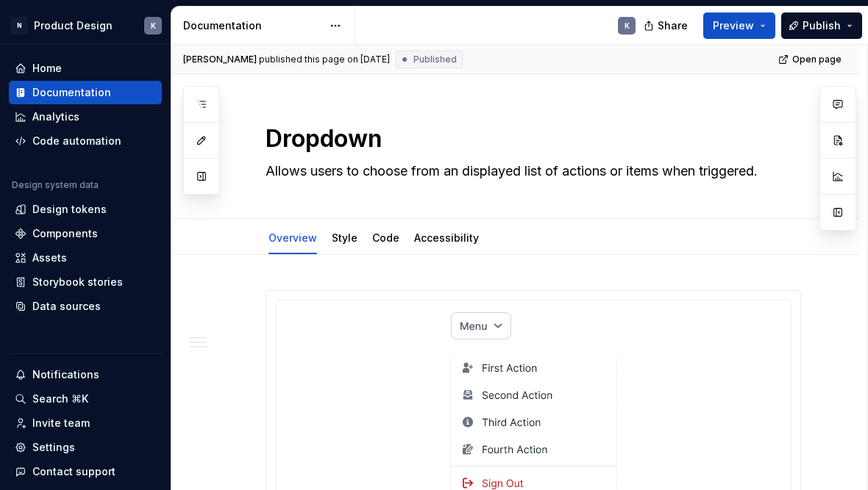 This screenshot has width=868, height=490. I want to click on div: Search ⌘K, so click(60, 399).